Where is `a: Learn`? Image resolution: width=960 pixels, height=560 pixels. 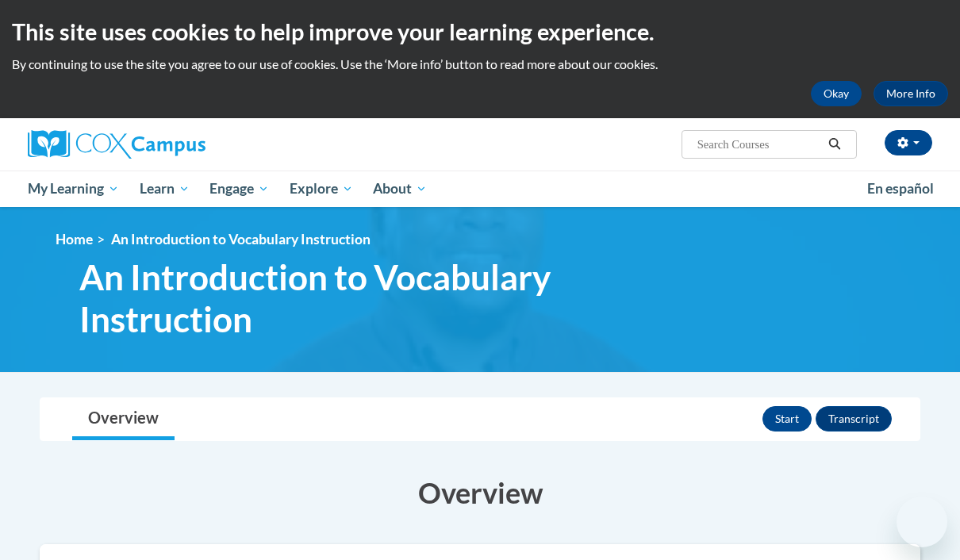 a: Learn is located at coordinates (164, 189).